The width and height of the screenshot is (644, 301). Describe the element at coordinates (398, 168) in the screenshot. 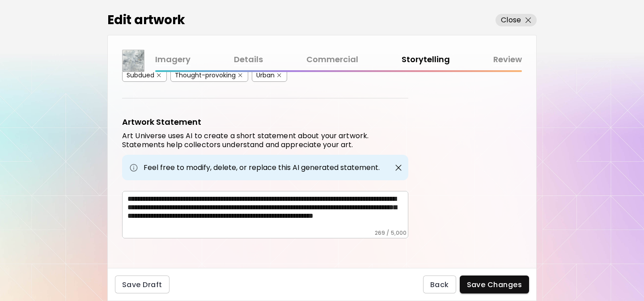

I see `button: close-button` at that location.